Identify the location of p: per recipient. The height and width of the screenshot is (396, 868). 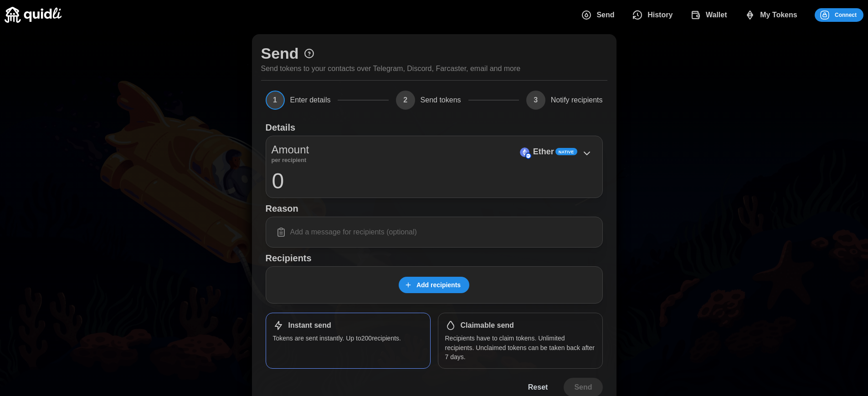
(290, 160).